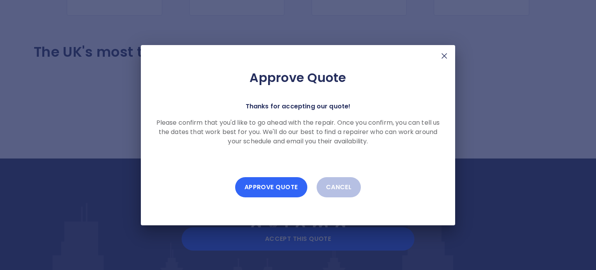 The height and width of the screenshot is (270, 596). I want to click on p: Thanks for accepting our quote!, so click(298, 106).